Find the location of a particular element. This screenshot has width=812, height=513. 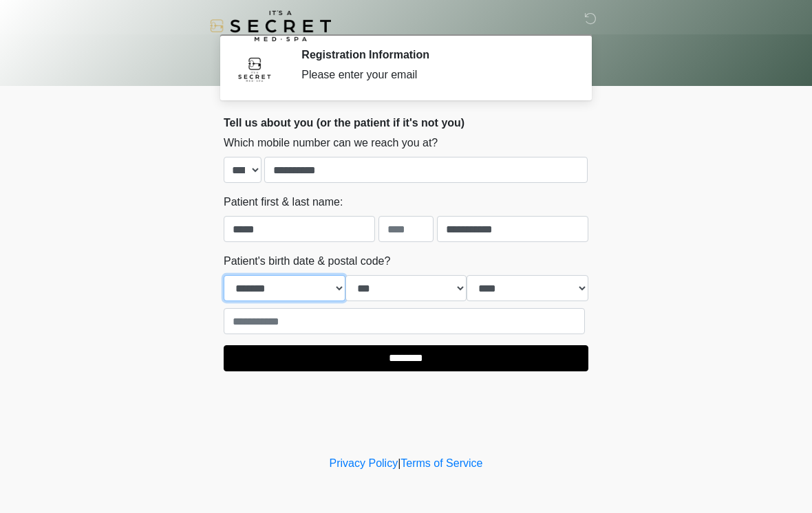

h2: Registration Information is located at coordinates (434, 55).